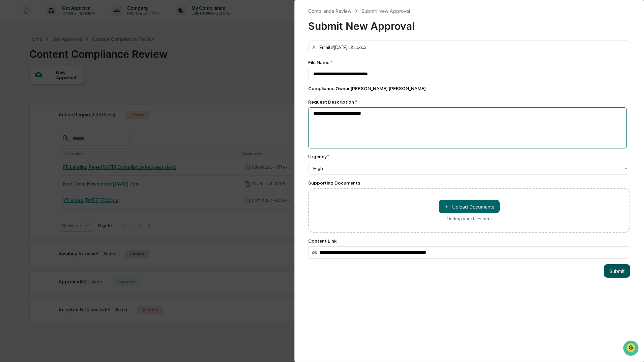 The height and width of the screenshot is (362, 644). I want to click on a: 🖐️Preclearance, so click(25, 88).